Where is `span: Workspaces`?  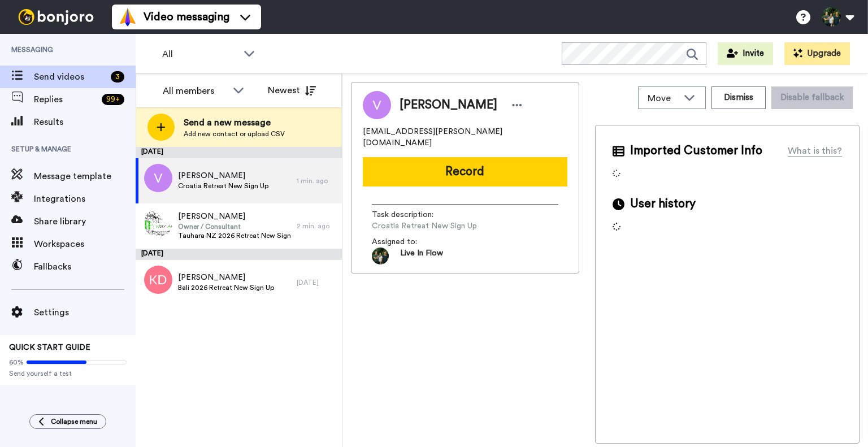 span: Workspaces is located at coordinates (85, 244).